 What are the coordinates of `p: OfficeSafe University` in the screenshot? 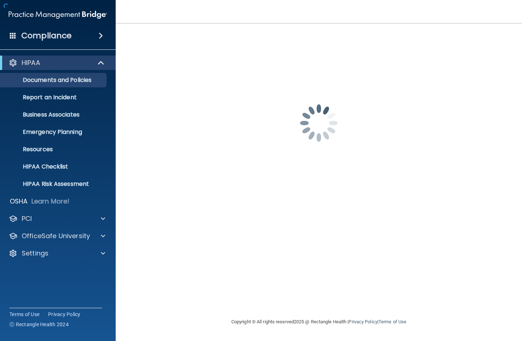 It's located at (56, 236).